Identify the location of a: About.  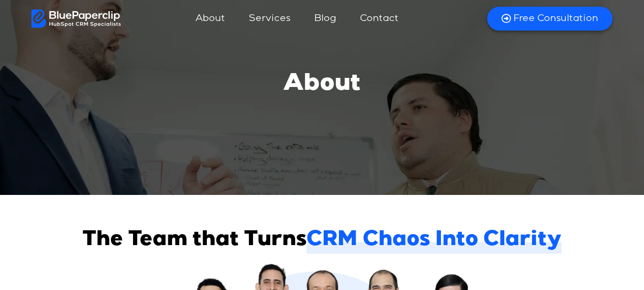
(210, 18).